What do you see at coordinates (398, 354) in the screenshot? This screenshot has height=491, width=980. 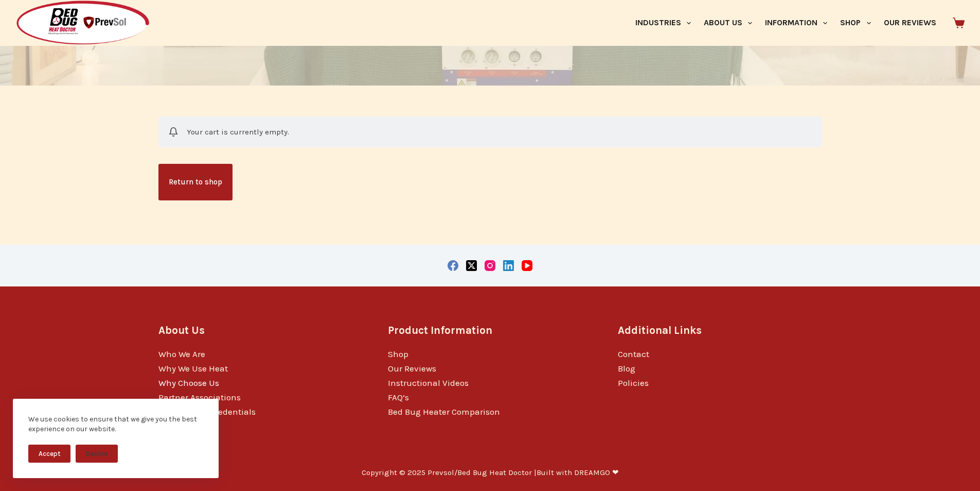 I see `a: Shop` at bounding box center [398, 354].